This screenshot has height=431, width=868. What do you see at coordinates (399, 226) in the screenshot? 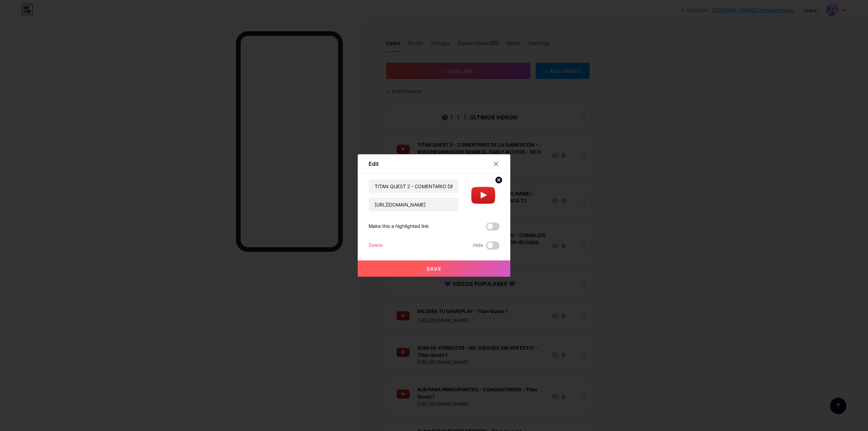
I see `div: Make this a highlighted link` at bounding box center [399, 226].